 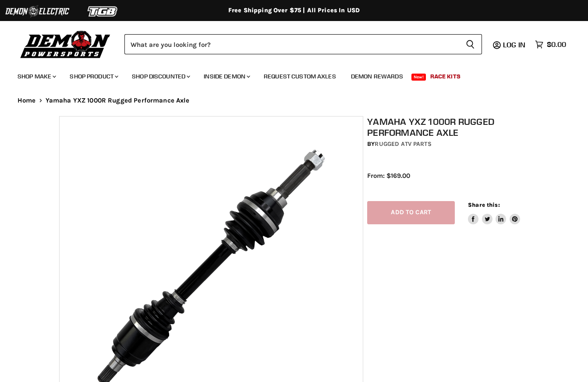 I want to click on span: Yamaha YXZ 1000R Rugged Performance Axle, so click(x=118, y=101).